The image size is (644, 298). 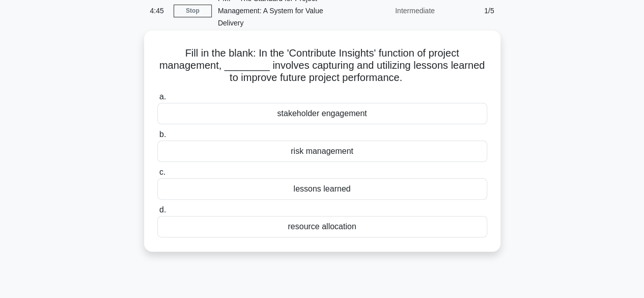 What do you see at coordinates (323, 226) in the screenshot?
I see `div: resource allocation` at bounding box center [323, 226].